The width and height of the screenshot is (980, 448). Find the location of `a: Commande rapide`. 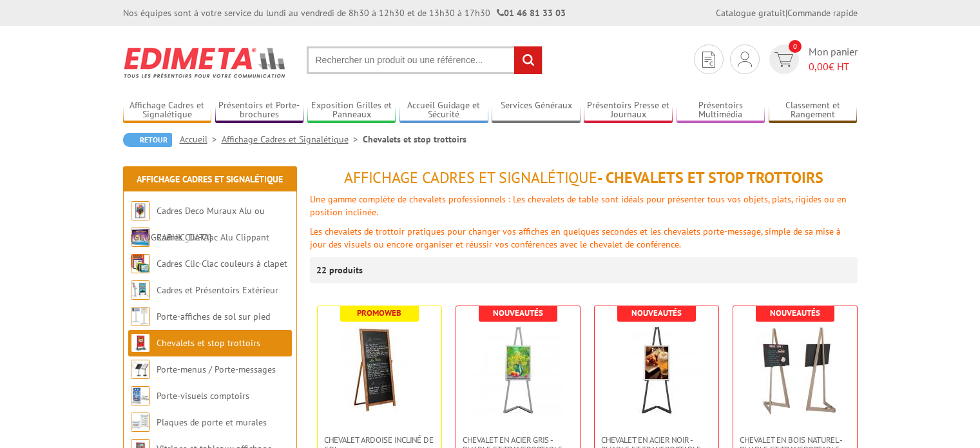

a: Commande rapide is located at coordinates (822, 13).